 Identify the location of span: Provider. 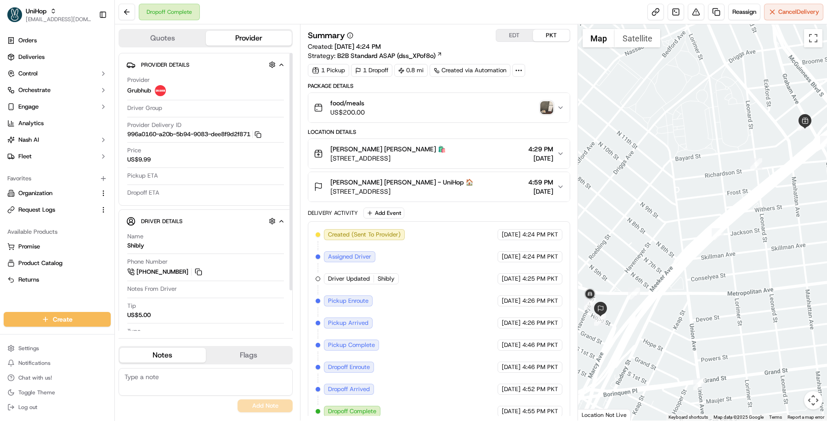
(138, 80).